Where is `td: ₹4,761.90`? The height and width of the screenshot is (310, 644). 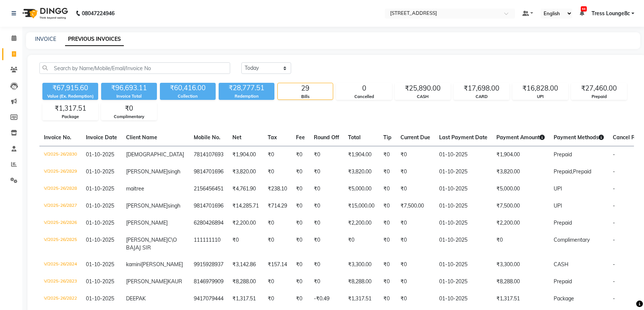
td: ₹4,761.90 is located at coordinates (246, 189).